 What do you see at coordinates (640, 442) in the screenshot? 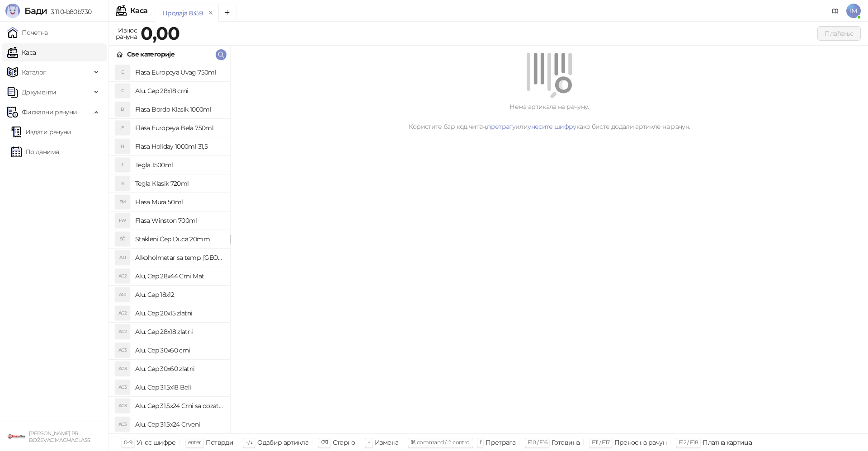
I see `div: Пренос на рачун` at bounding box center [640, 442].